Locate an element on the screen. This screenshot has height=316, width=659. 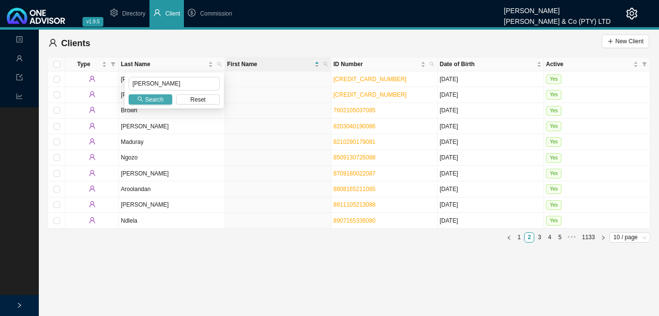
span: Clients is located at coordinates (76, 43).